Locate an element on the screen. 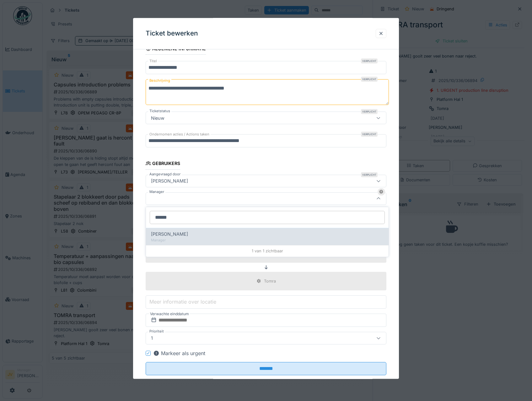 The height and width of the screenshot is (401, 532). label: Titel is located at coordinates (153, 61).